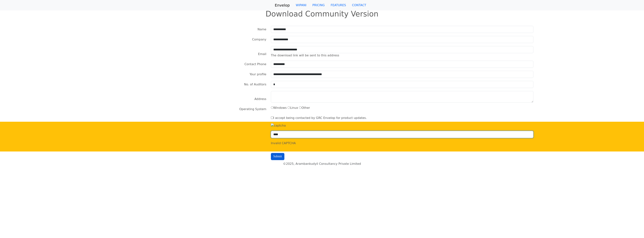 The image size is (644, 238). I want to click on input: Other, so click(300, 108).